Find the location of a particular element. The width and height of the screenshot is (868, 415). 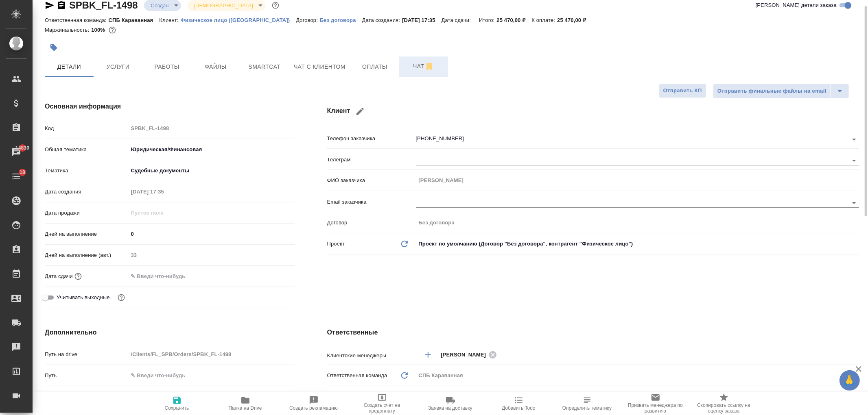

p: Ответственная команда is located at coordinates (358, 375).